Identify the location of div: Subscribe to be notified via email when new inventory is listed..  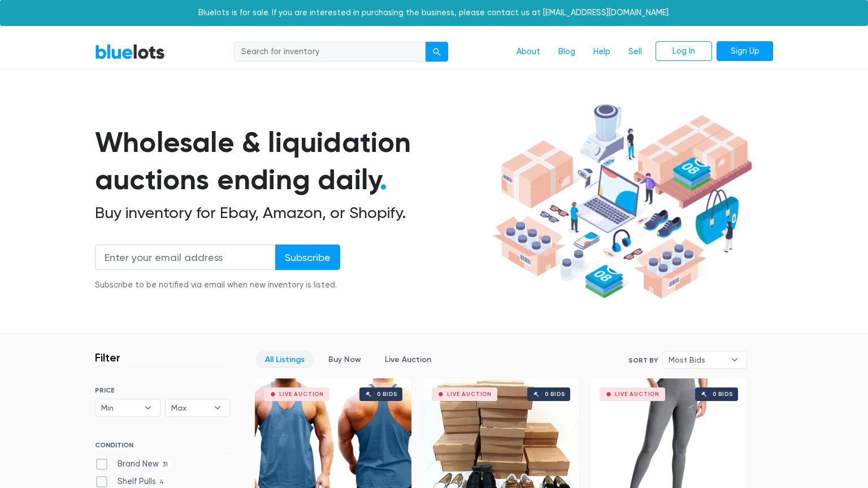
(217, 285).